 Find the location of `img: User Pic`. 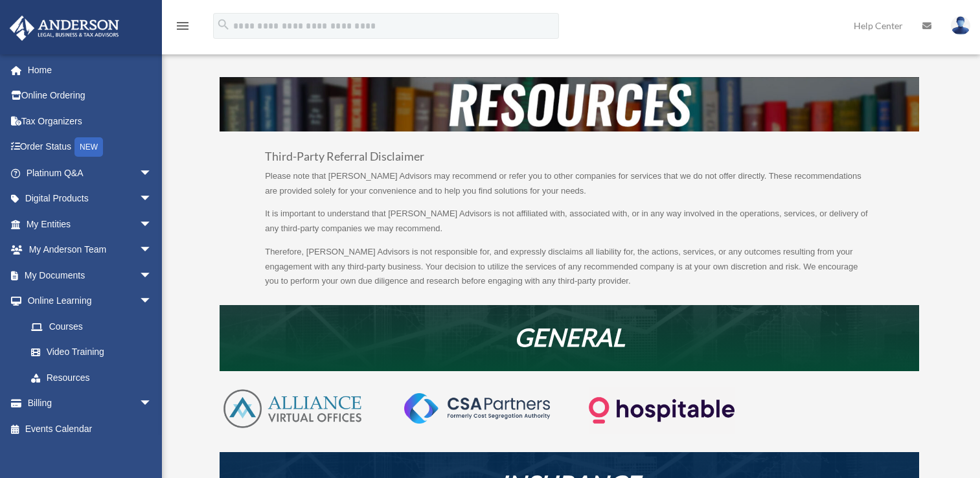

img: User Pic is located at coordinates (960, 25).